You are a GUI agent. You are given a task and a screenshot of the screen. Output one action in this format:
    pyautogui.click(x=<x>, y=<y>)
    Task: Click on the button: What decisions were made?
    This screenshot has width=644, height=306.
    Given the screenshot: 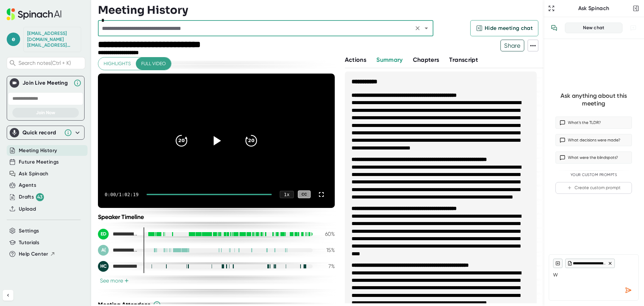 What is the action you would take?
    pyautogui.click(x=593, y=140)
    